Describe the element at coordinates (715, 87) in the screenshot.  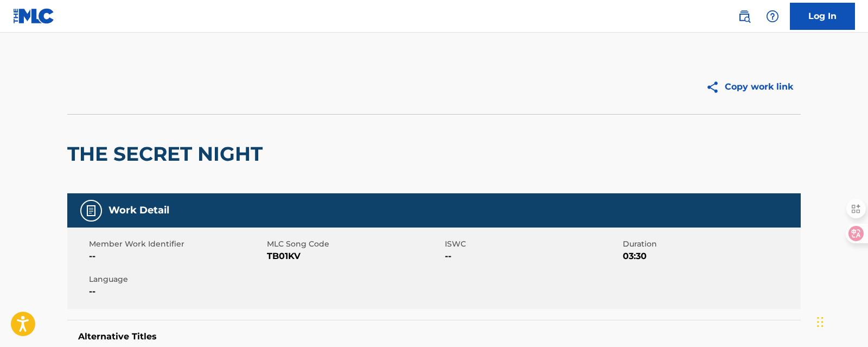
I see `img: Copy work link` at that location.